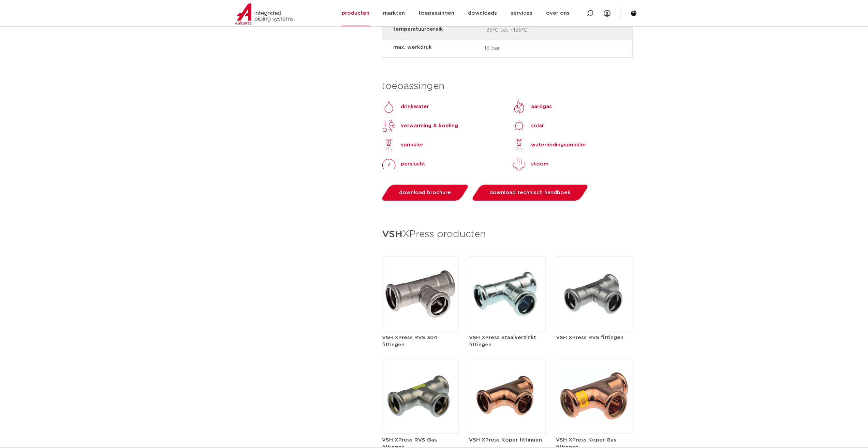 Image resolution: width=868 pixels, height=448 pixels. What do you see at coordinates (507, 440) in the screenshot?
I see `h5: VSH XPress Koper fittingen` at bounding box center [507, 440].